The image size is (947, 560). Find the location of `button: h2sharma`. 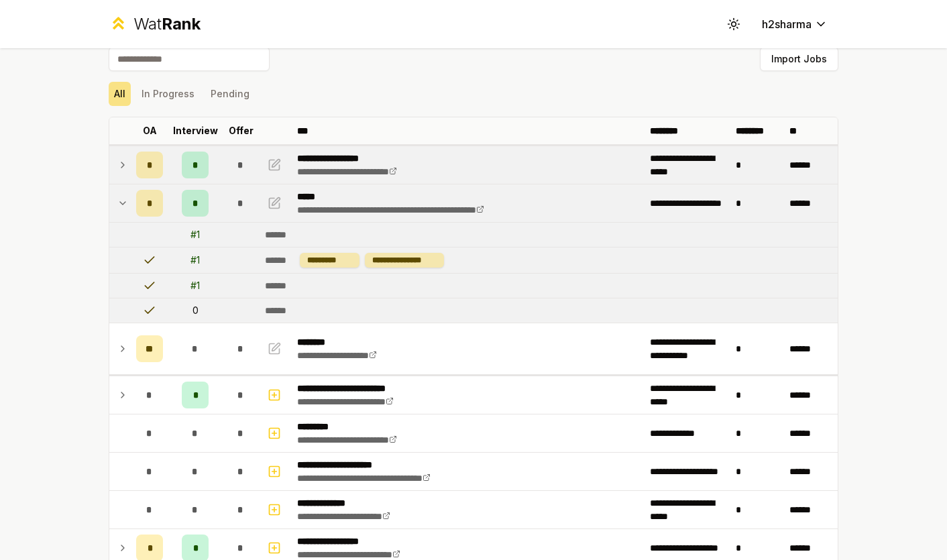

button: h2sharma is located at coordinates (794, 24).